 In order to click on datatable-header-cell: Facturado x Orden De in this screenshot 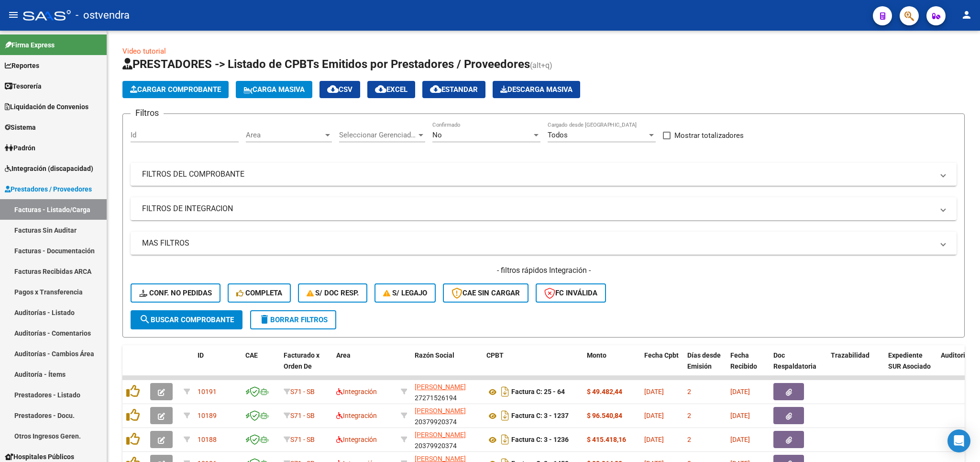, I will do `click(306, 366)`.